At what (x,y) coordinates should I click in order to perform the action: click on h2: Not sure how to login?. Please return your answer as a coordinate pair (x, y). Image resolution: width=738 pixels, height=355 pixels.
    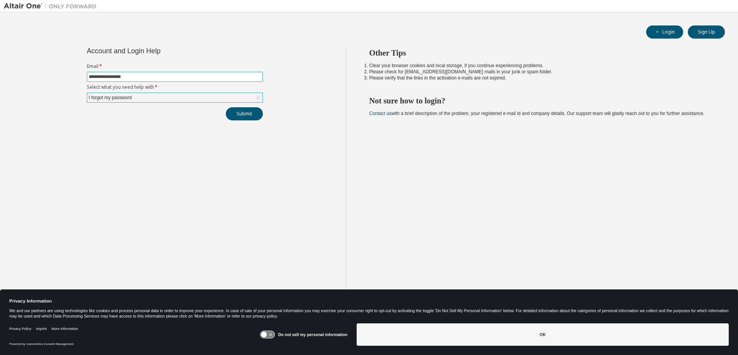
    Looking at the image, I should click on (540, 101).